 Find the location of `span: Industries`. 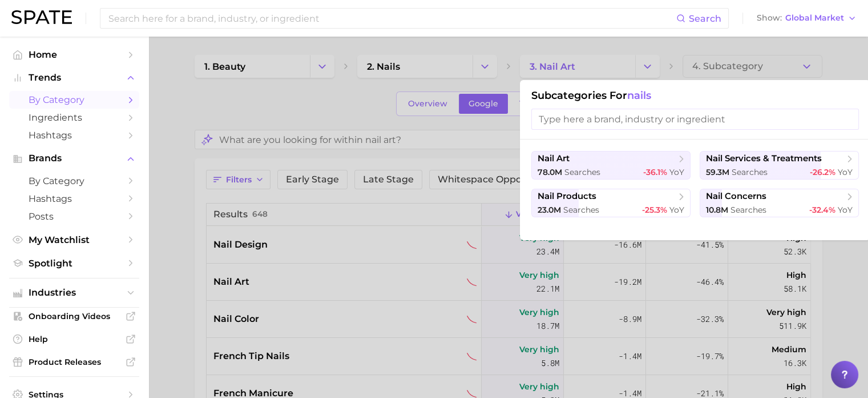

span: Industries is located at coordinates (74, 292).